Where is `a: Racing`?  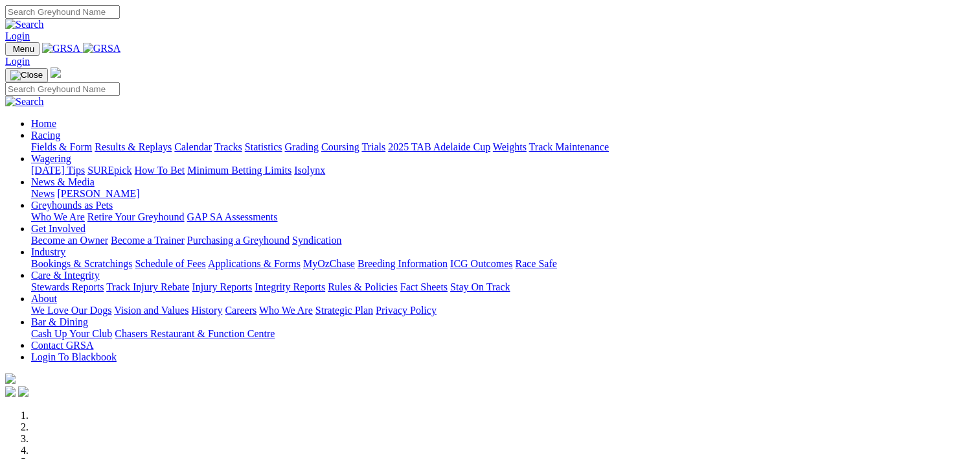
a: Racing is located at coordinates (45, 135).